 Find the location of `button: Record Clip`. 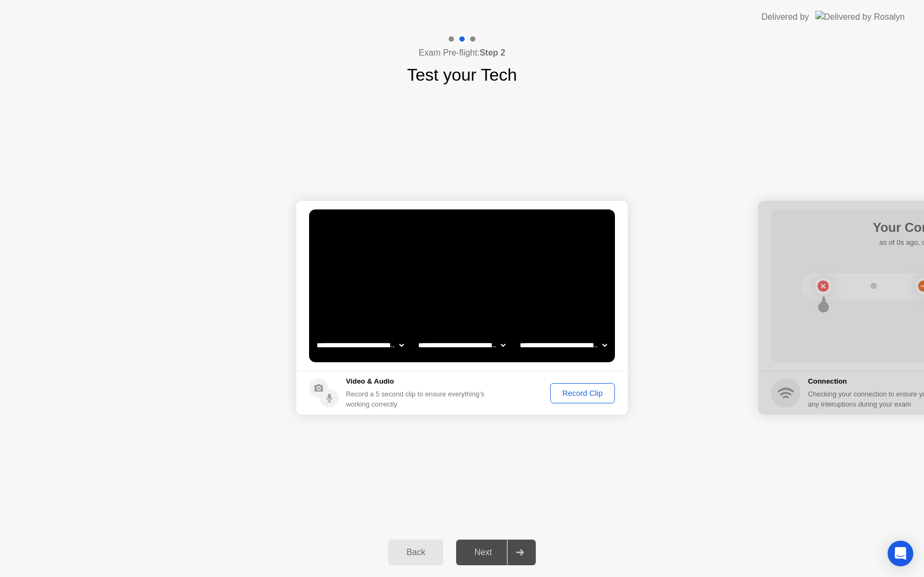

button: Record Clip is located at coordinates (582, 393).